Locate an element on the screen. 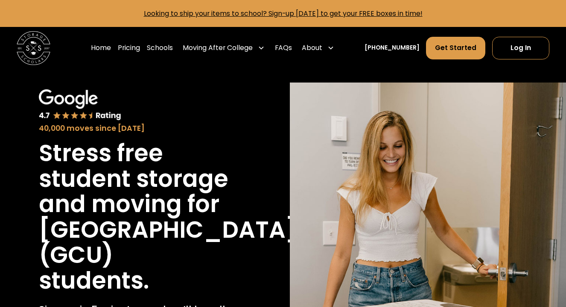 This screenshot has height=307, width=566. a: Get Started is located at coordinates (456, 48).